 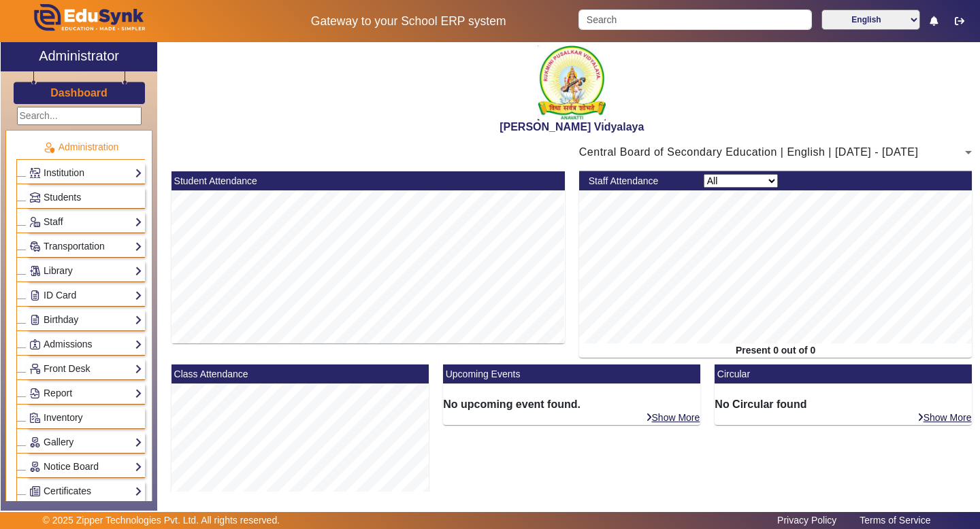 I want to click on p: Administration, so click(x=80, y=147).